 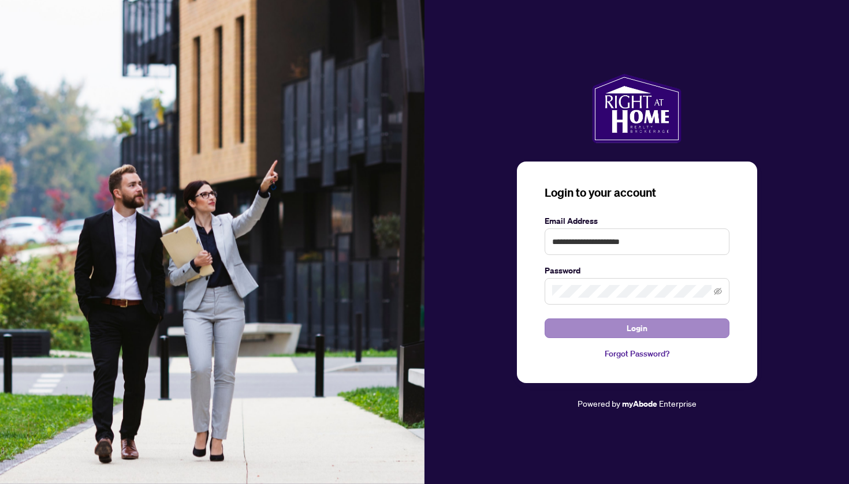 I want to click on label: Password, so click(x=637, y=271).